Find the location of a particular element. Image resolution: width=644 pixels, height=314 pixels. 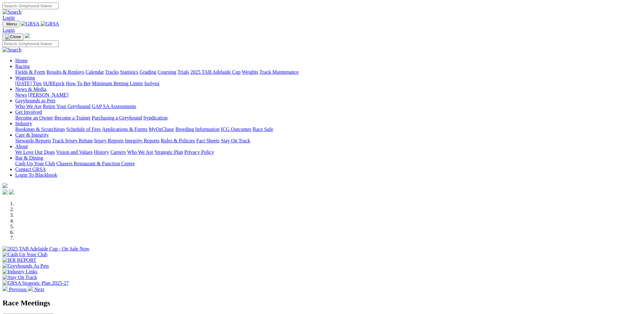

img: 2025 TAB Adelaide Cup - On Sale Now is located at coordinates (46, 249).